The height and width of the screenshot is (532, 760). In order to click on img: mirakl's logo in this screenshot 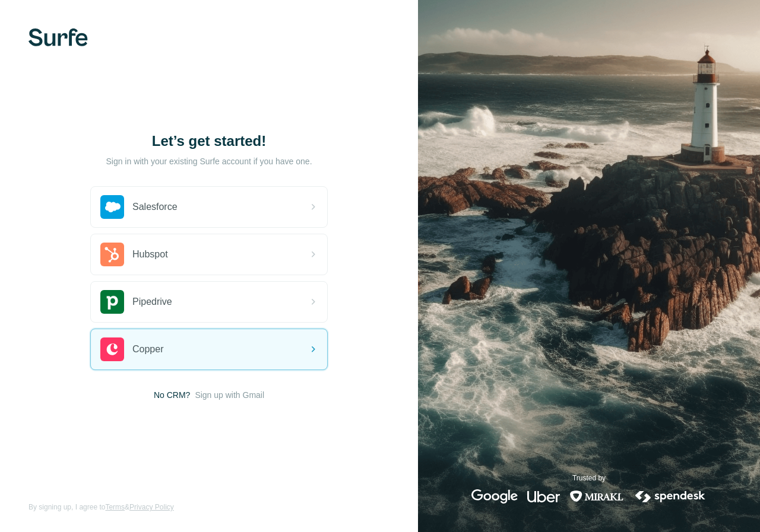, I will do `click(596, 497)`.